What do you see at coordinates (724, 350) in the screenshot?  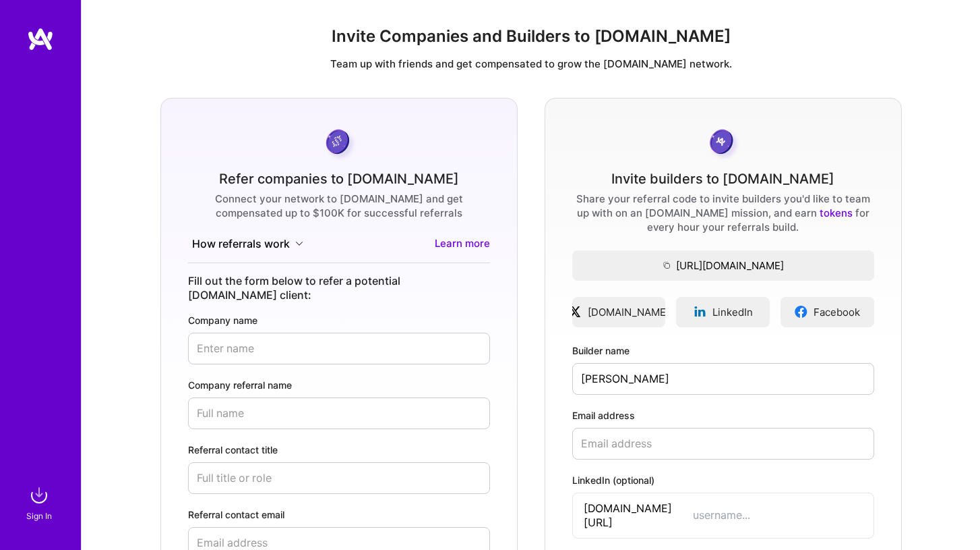 I see `label: Builder name` at bounding box center [724, 350].